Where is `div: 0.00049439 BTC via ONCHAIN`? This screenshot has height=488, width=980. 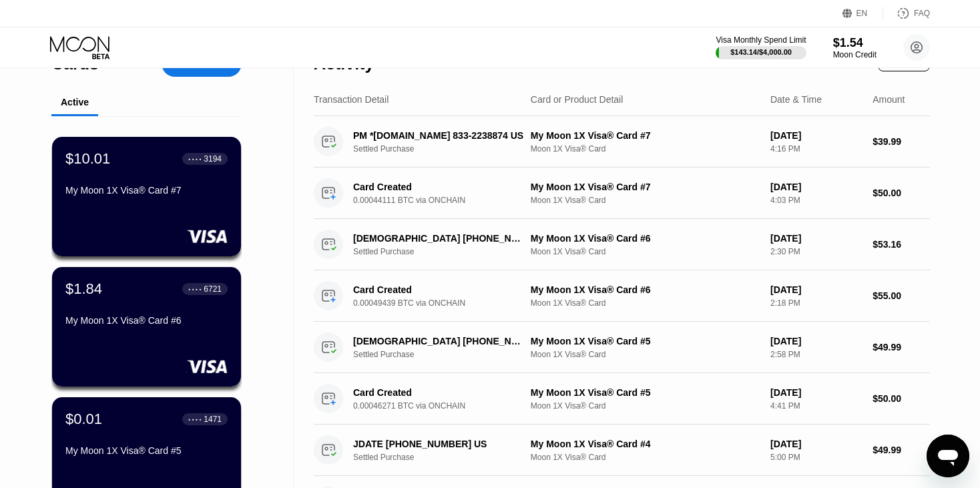 div: 0.00049439 BTC via ONCHAIN is located at coordinates (446, 303).